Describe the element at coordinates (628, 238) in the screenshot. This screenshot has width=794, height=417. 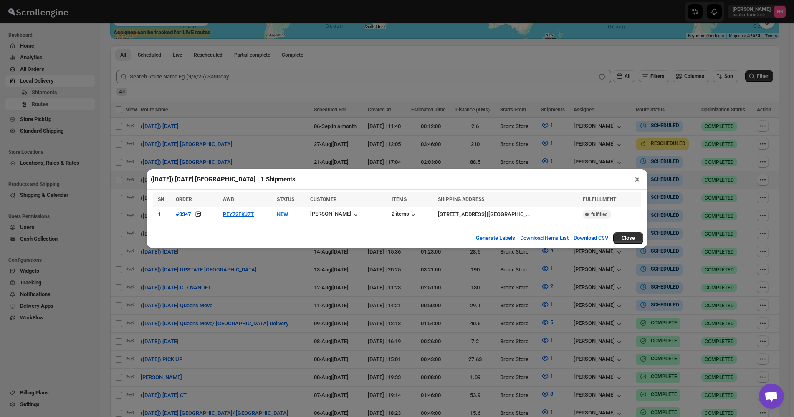
I see `button: Close` at that location.